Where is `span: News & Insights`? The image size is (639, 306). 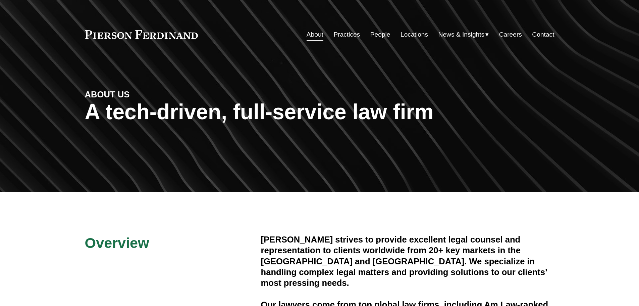 span: News & Insights is located at coordinates (462, 35).